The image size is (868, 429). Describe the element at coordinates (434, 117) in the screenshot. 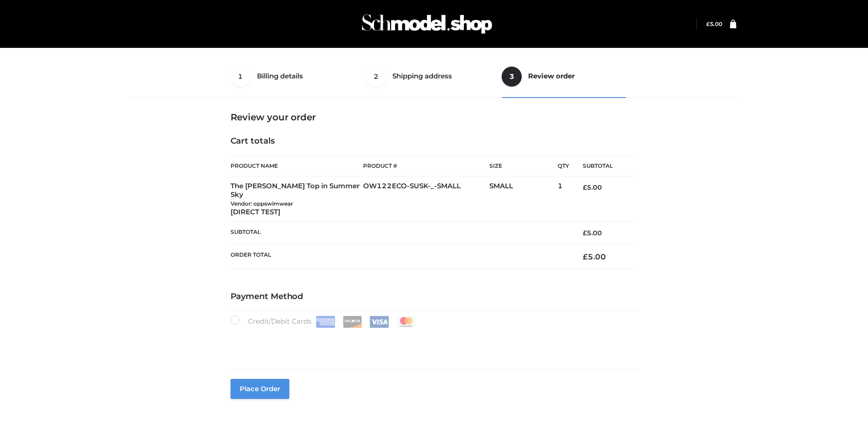

I see `h3: Review your order` at that location.